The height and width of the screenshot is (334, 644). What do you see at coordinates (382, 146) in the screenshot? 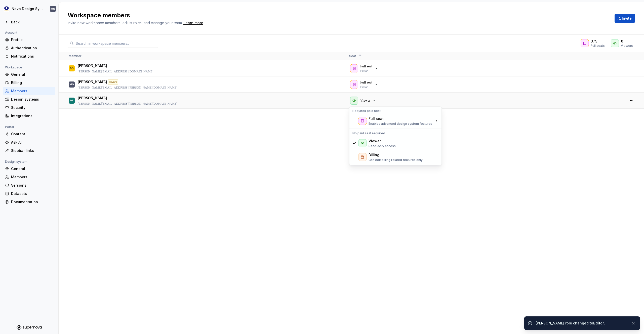
I see `p: Read-only access` at bounding box center [382, 146].